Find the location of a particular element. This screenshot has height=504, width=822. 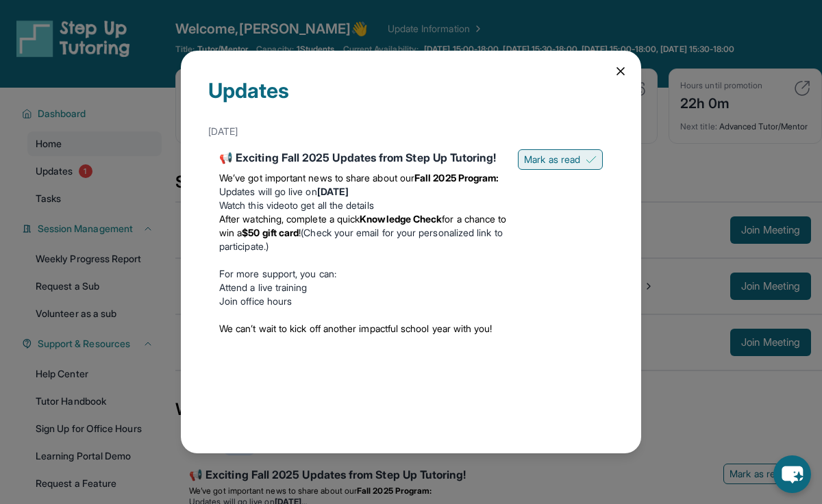

p: For more support, you can: is located at coordinates (363, 274).